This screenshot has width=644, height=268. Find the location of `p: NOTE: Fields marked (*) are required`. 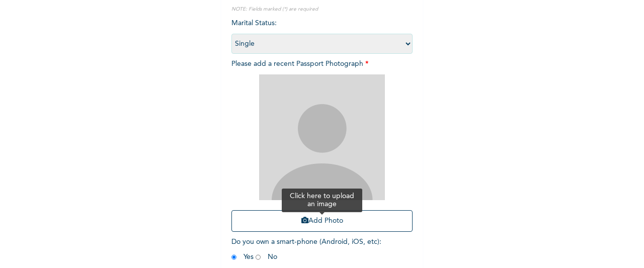

p: NOTE: Fields marked (*) are required is located at coordinates (322, 9).